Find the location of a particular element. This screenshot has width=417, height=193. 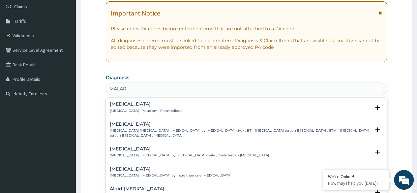

img: d_794563401_company_1708531726252_794563401 is located at coordinates (19, 41).